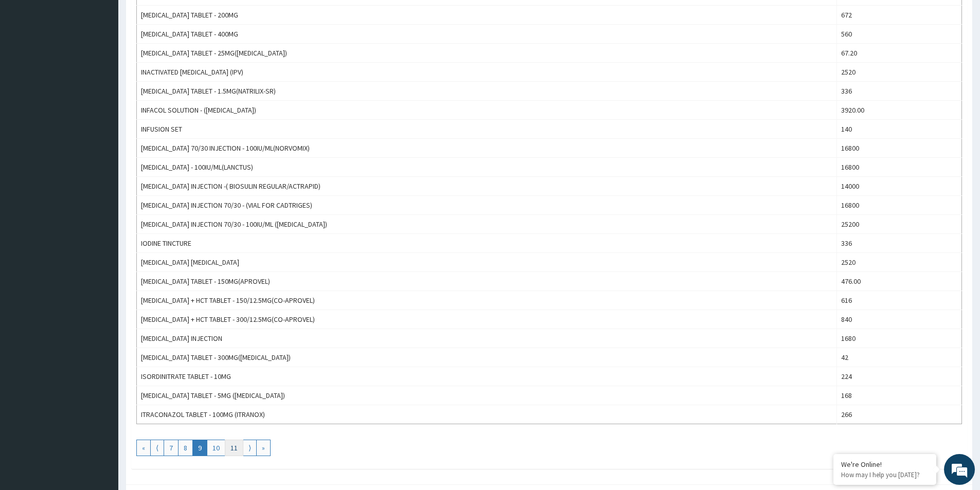 The height and width of the screenshot is (490, 980). What do you see at coordinates (171, 448) in the screenshot?
I see `a: Go to page number 7` at bounding box center [171, 448].